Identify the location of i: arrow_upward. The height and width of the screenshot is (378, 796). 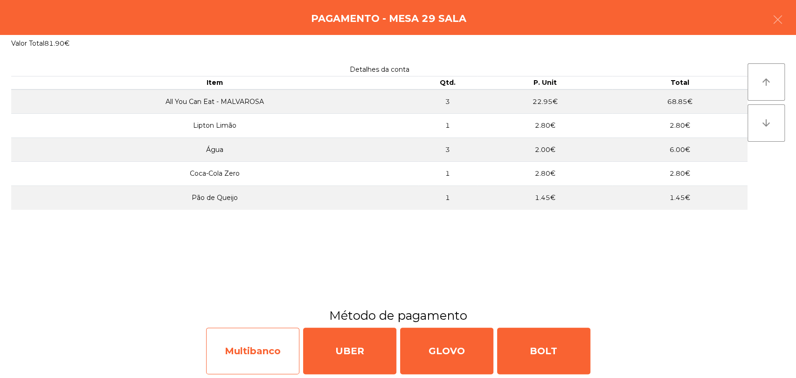
(766, 82).